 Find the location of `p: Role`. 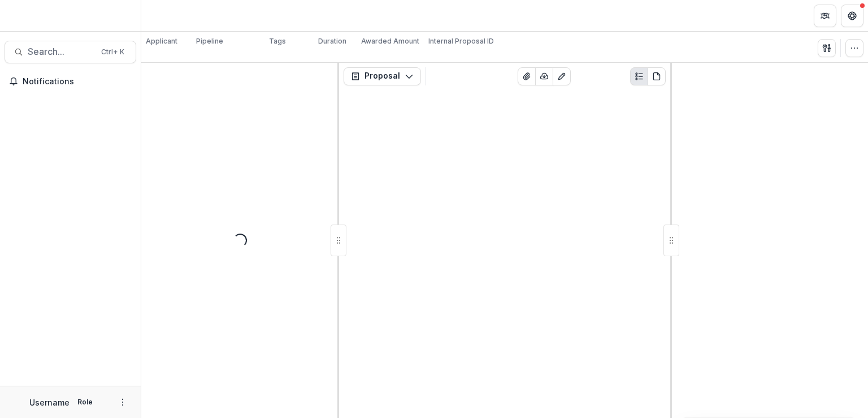

p: Role is located at coordinates (85, 402).